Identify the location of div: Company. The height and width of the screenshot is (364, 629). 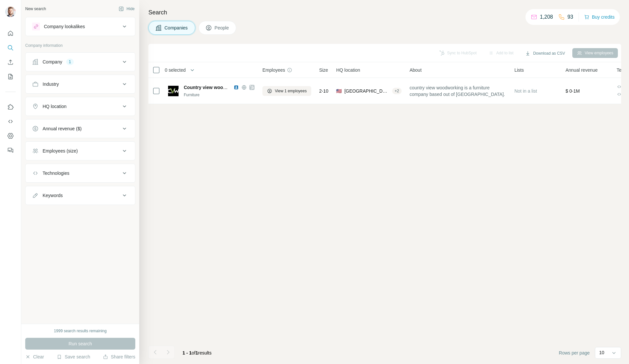
(53, 62).